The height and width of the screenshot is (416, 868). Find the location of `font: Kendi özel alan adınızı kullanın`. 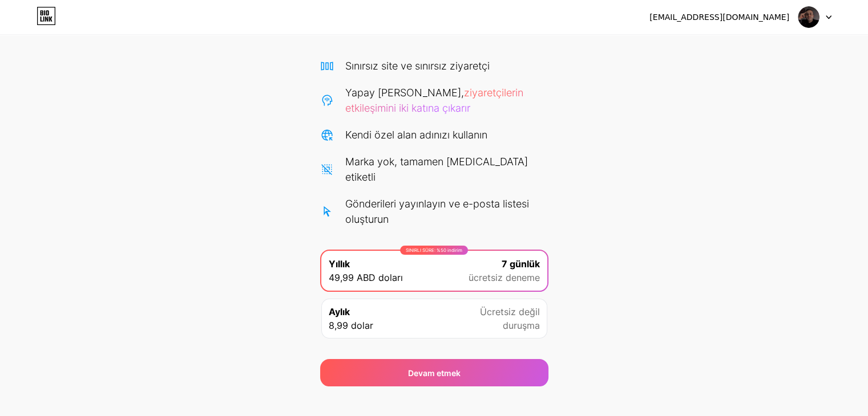

font: Kendi özel alan adınızı kullanın is located at coordinates (416, 135).